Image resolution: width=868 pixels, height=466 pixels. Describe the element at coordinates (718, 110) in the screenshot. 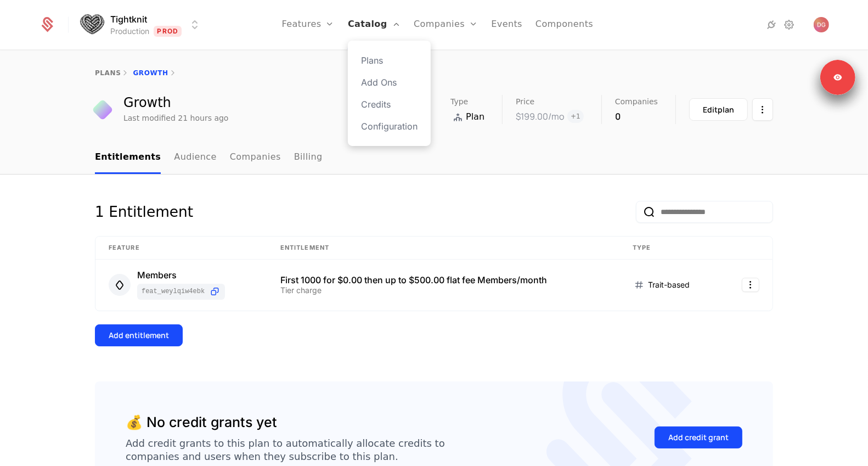

I see `button: Editplan` at that location.